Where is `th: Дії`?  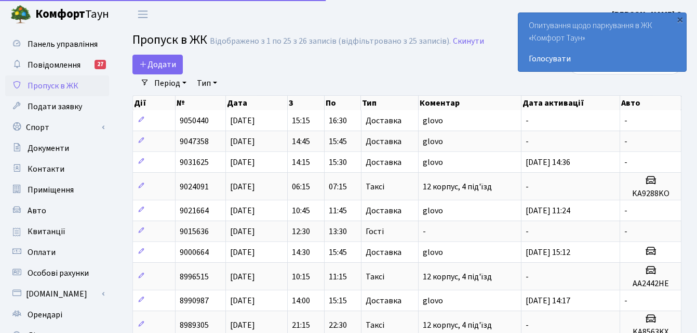
th: Дії is located at coordinates (154, 103).